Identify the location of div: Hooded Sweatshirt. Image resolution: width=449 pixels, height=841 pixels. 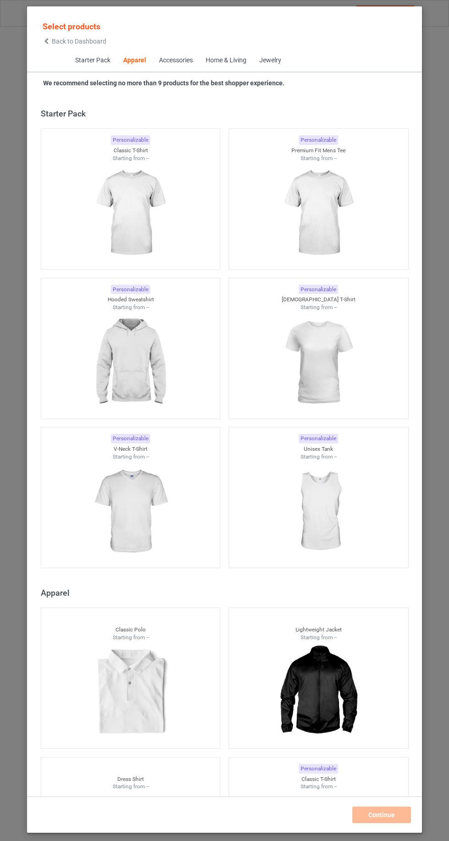
(131, 299).